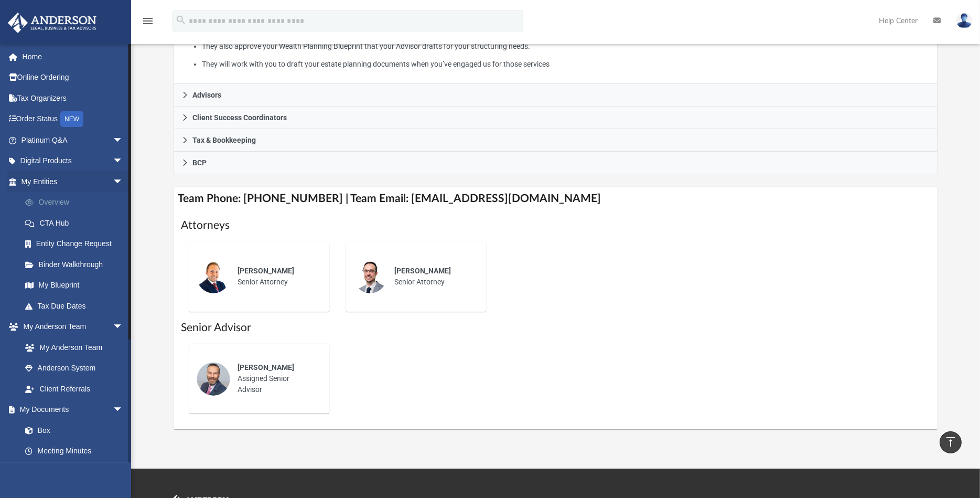 This screenshot has height=498, width=980. What do you see at coordinates (566, 64) in the screenshot?
I see `li: They will work with you to draft your estate planning documents when you’ve engaged us for those ...` at bounding box center [566, 64].